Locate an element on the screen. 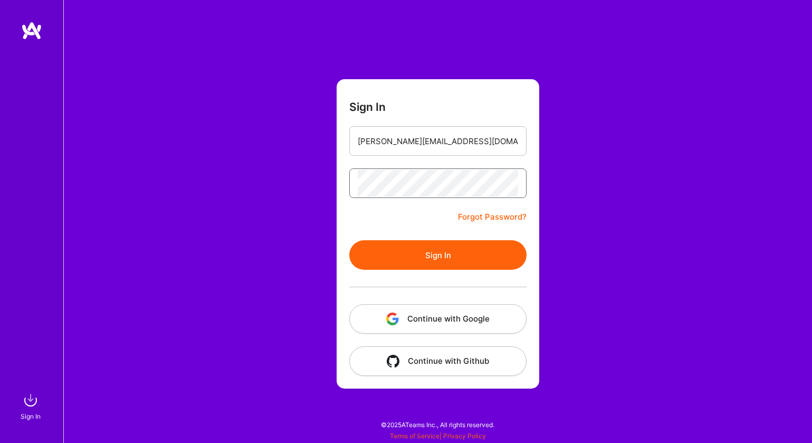 The image size is (812, 443). button: Sign In is located at coordinates (438, 255).